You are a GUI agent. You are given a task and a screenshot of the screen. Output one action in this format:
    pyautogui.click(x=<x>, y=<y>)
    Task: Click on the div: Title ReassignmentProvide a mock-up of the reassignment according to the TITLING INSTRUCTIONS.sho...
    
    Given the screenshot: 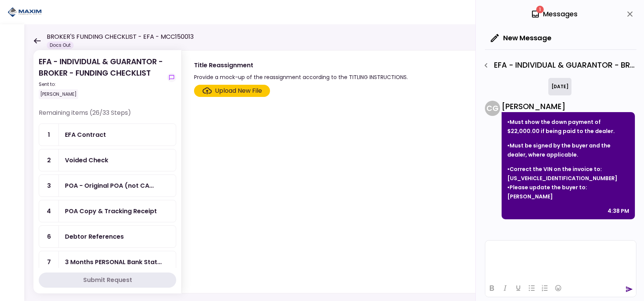 What is the action you would take?
    pyautogui.click(x=405, y=172)
    